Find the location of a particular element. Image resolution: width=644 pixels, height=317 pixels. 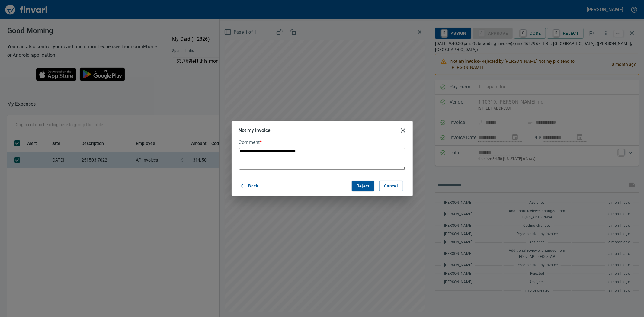

button: Cancel is located at coordinates (391, 186).